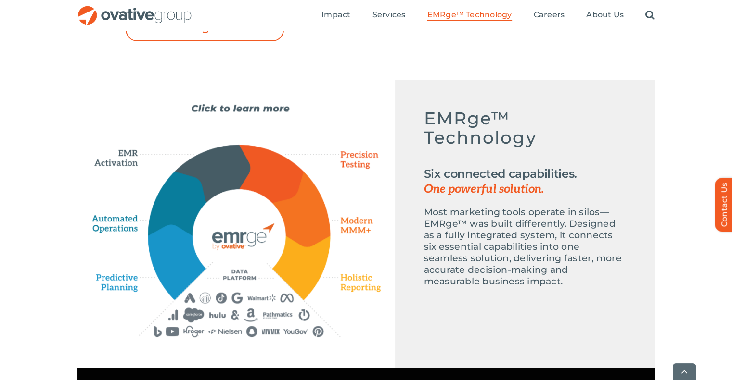 The width and height of the screenshot is (732, 380). I want to click on p: Most marketing tools operate in silos—EMRge™ was built differently. Designed as a fully integrate..., so click(525, 247).